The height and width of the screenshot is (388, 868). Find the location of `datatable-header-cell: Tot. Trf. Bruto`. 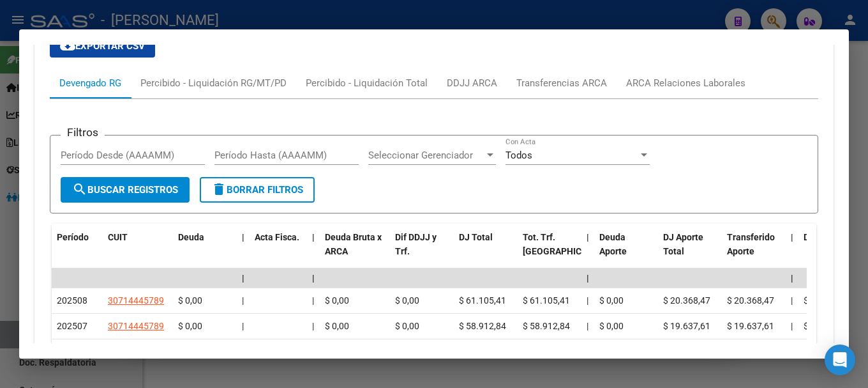

datatable-header-cell: Tot. Trf. Bruto is located at coordinates (550, 252).